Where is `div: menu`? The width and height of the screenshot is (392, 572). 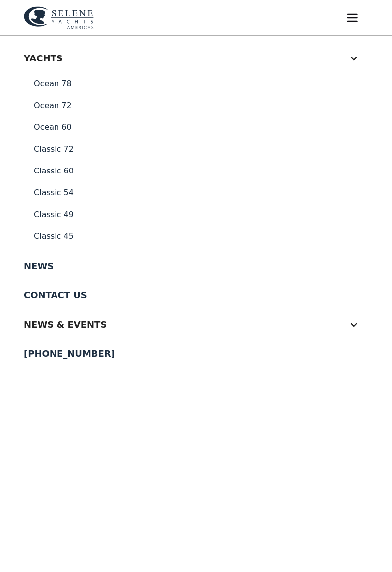
div: menu is located at coordinates (353, 18).